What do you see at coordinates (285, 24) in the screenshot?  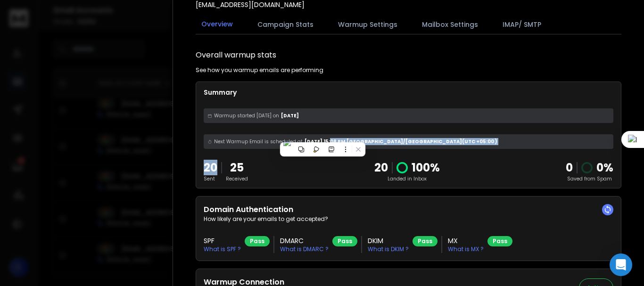 I see `button: Campaign Stats` at bounding box center [285, 24].